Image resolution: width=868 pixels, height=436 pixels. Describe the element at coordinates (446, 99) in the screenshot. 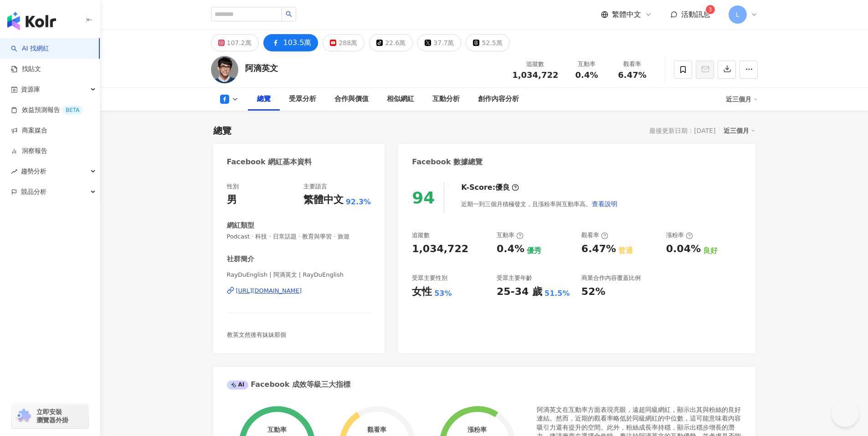

I see `div: 互動分析` at that location.